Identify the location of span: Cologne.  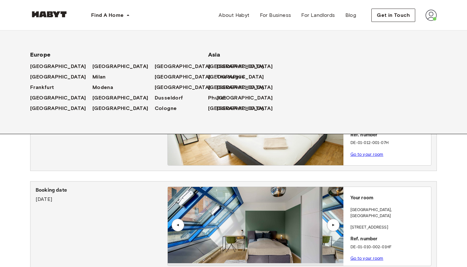
(166, 108).